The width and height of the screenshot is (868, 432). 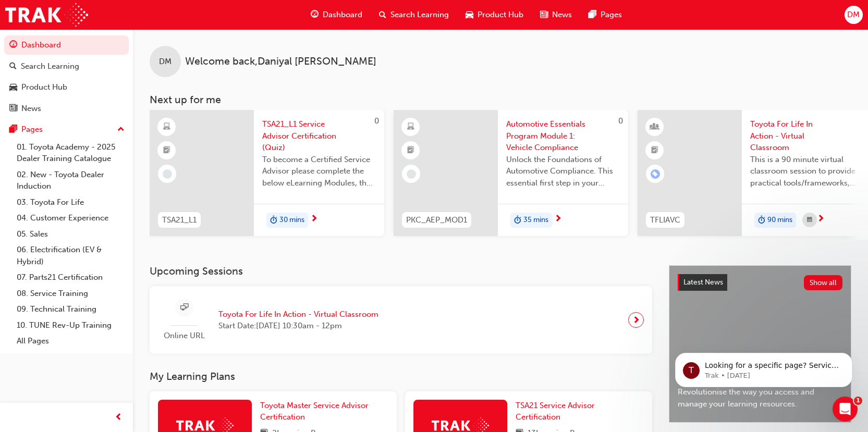 What do you see at coordinates (809, 220) in the screenshot?
I see `span: calendar-icon` at bounding box center [809, 220].